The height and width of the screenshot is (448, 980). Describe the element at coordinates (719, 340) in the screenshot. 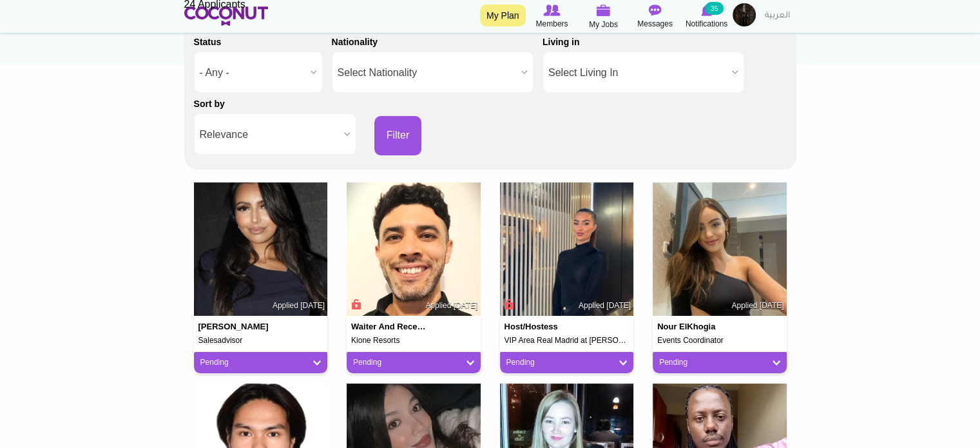

I see `h5: Events Coordinator` at that location.